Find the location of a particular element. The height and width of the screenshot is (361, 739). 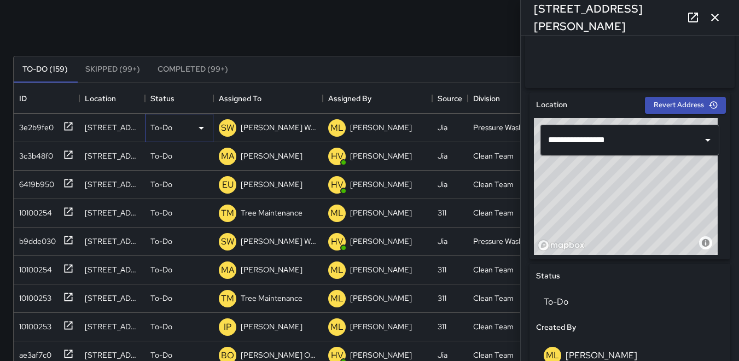

div: 88 5th Street is located at coordinates (112, 327).